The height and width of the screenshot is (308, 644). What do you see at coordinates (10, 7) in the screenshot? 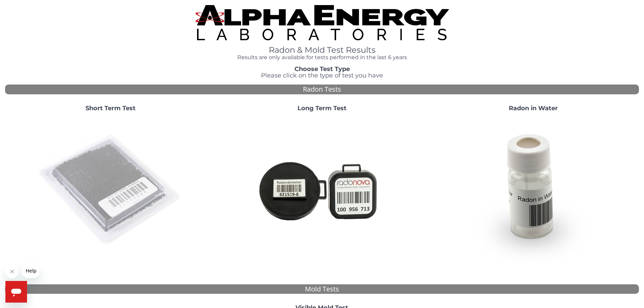
I see `span: Help` at bounding box center [10, 7].